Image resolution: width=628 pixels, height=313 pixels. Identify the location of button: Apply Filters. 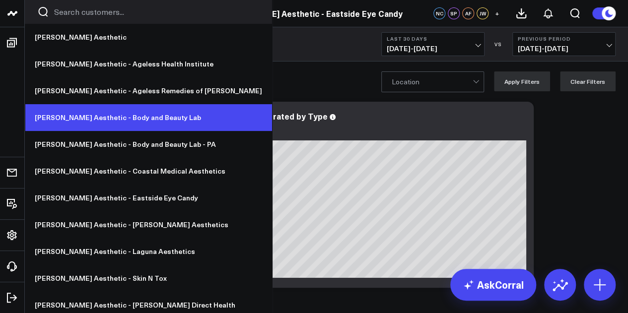
(522, 81).